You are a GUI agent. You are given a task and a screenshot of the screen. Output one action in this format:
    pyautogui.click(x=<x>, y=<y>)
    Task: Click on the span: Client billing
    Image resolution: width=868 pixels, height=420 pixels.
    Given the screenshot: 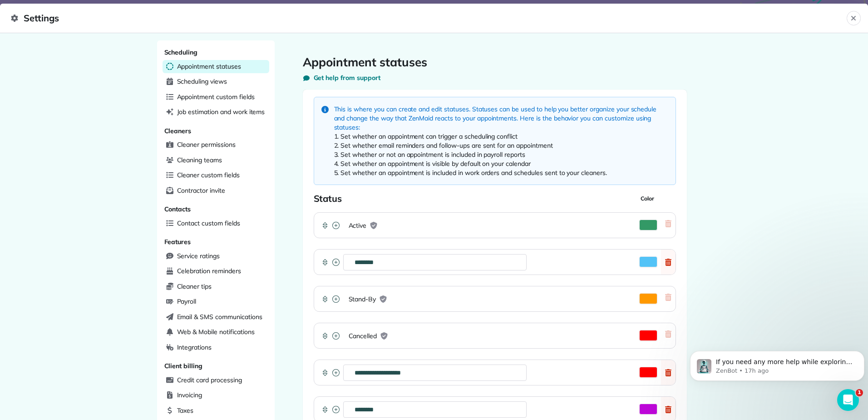 What is the action you would take?
    pyautogui.click(x=184, y=366)
    